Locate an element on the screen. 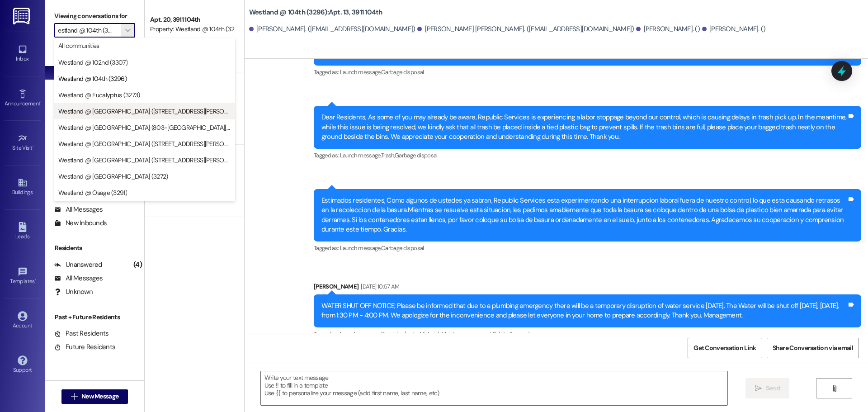 This screenshot has height=412, width=868. div: Prospects + Residents is located at coordinates (95, 56).